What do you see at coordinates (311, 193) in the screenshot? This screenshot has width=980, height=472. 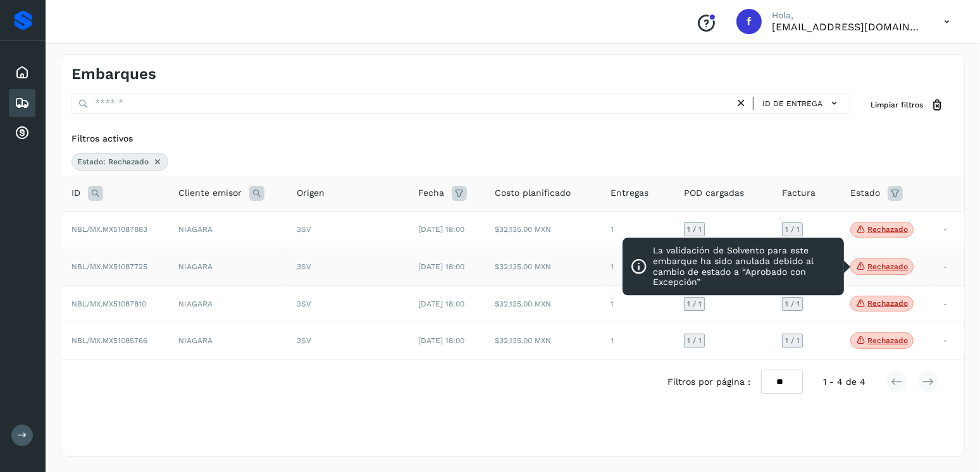 I see `span: Origen` at bounding box center [311, 193].